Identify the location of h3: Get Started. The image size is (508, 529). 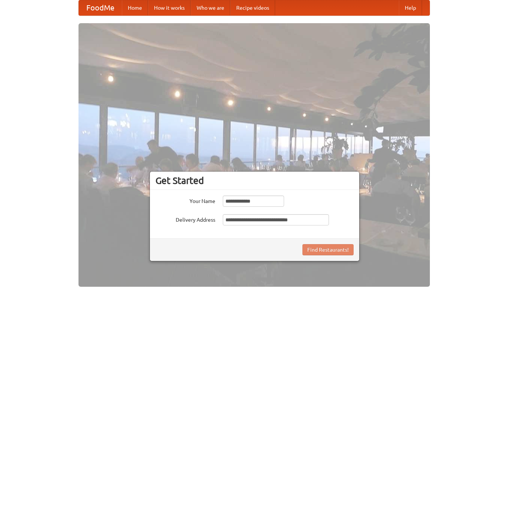
(255, 181).